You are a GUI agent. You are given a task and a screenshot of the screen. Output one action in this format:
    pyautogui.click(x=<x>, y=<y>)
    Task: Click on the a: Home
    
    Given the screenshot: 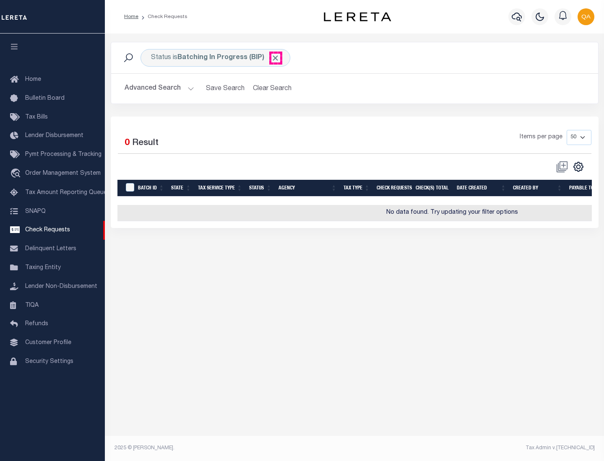 What is the action you would take?
    pyautogui.click(x=131, y=17)
    